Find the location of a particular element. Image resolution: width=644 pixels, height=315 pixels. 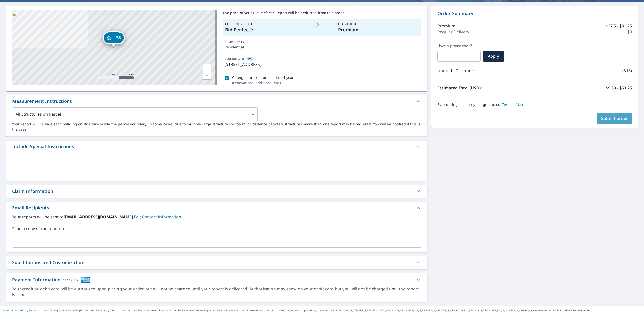

p: Residential is located at coordinates (322, 47).